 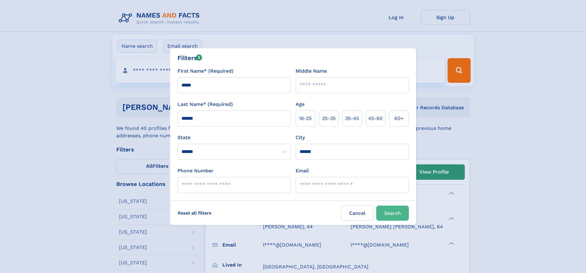 What do you see at coordinates (190, 58) in the screenshot?
I see `div: Filters` at bounding box center [190, 58].